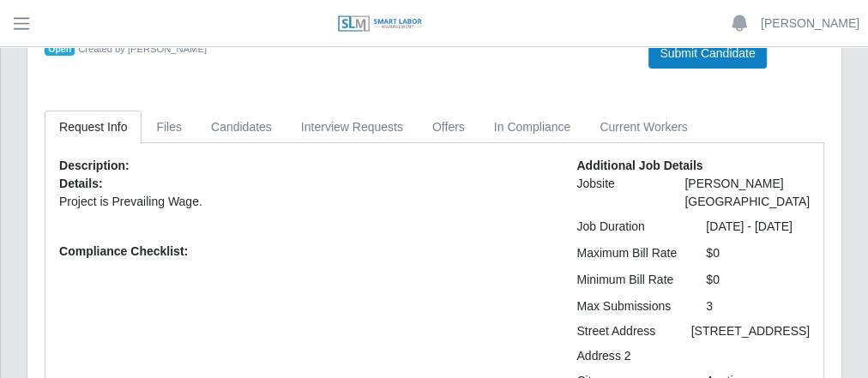 The image size is (868, 378). Describe the element at coordinates (628, 280) in the screenshot. I see `div: Minimum Bill Rate` at that location.